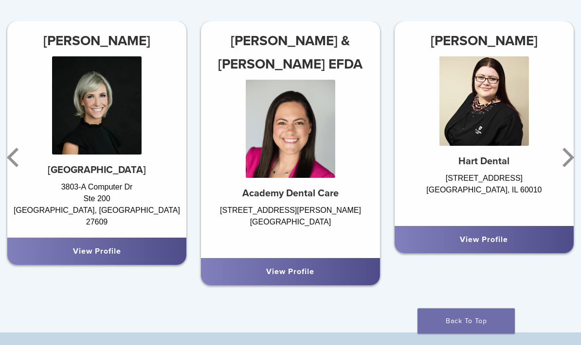 The image size is (581, 345). What do you see at coordinates (290, 194) in the screenshot?
I see `strong: Academy Dental Care` at bounding box center [290, 194].